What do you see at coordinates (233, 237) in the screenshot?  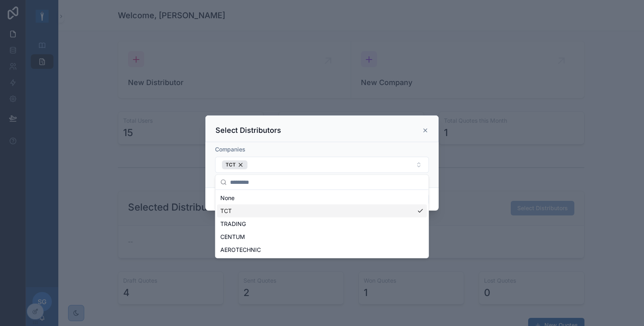 I see `span: CENTUM` at bounding box center [233, 237].